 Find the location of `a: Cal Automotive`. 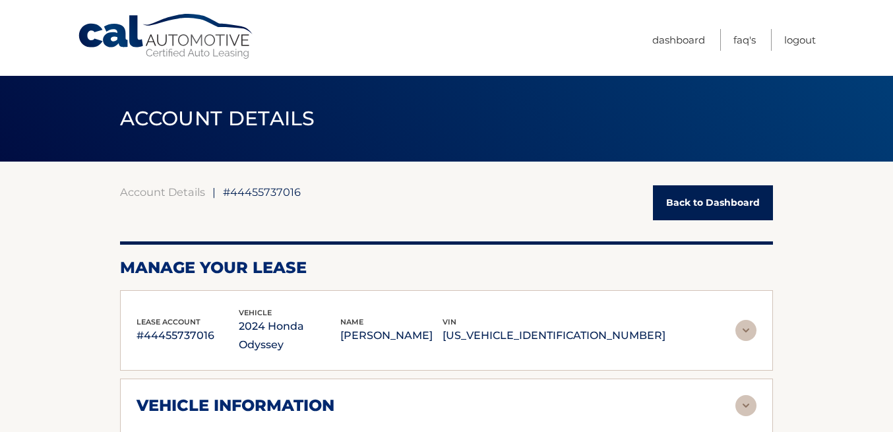

a: Cal Automotive is located at coordinates (166, 36).